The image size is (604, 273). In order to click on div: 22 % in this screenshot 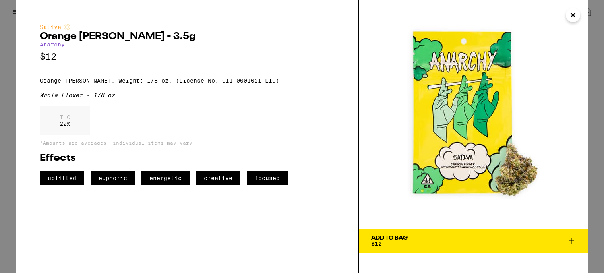, I will do `click(65, 120)`.